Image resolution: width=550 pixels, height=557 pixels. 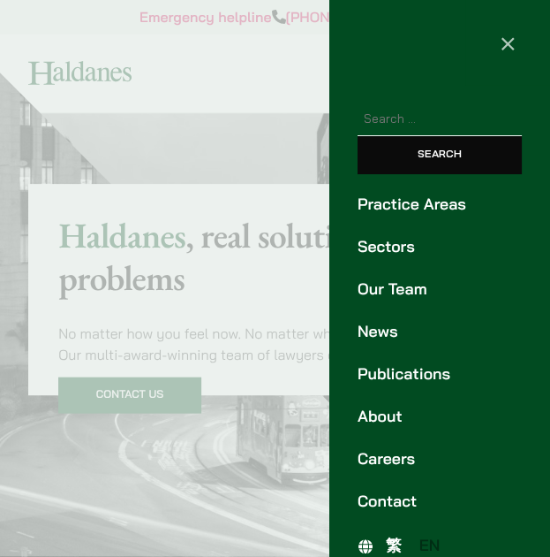 What do you see at coordinates (440, 155) in the screenshot?
I see `input: Search` at bounding box center [440, 155].